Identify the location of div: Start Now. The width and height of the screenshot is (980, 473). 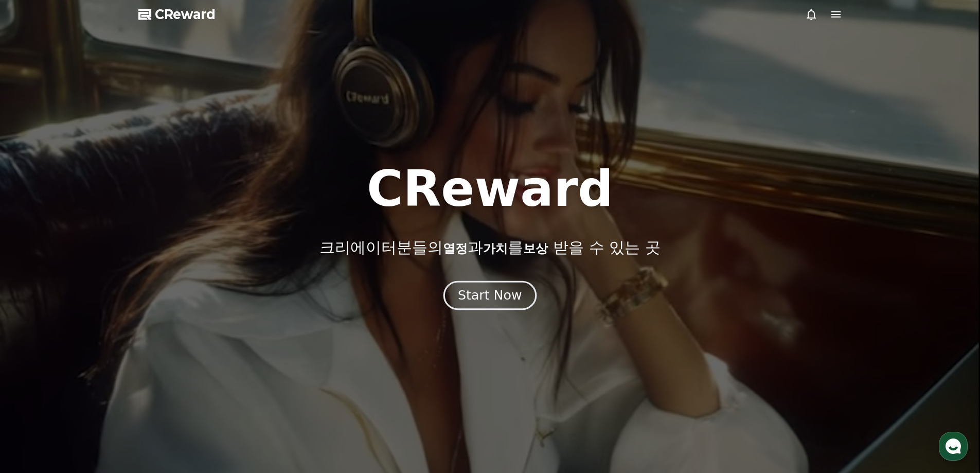
(490, 296).